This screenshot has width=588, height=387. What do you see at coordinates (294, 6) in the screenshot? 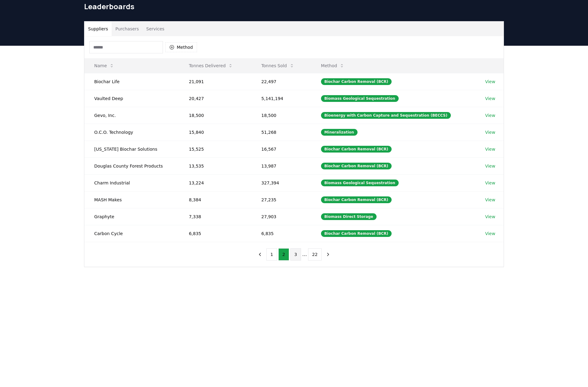
I see `h1: Leaderboards` at bounding box center [294, 6].